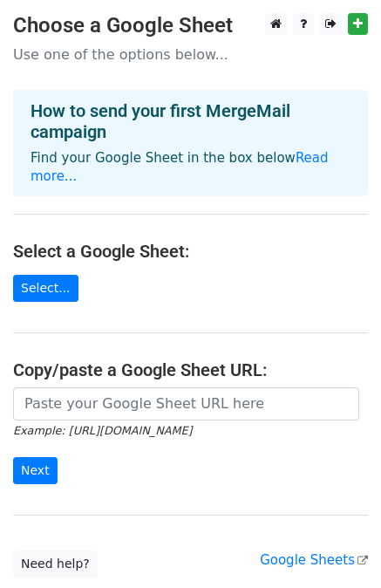 This screenshot has width=381, height=588. Describe the element at coordinates (186, 404) in the screenshot. I see `input: Paste your Google Sheet URL here` at that location.